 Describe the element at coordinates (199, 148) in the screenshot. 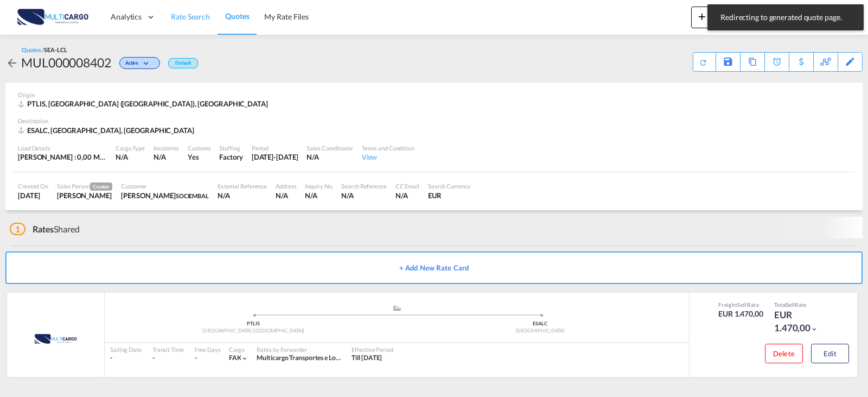

I see `div: Customs` at that location.